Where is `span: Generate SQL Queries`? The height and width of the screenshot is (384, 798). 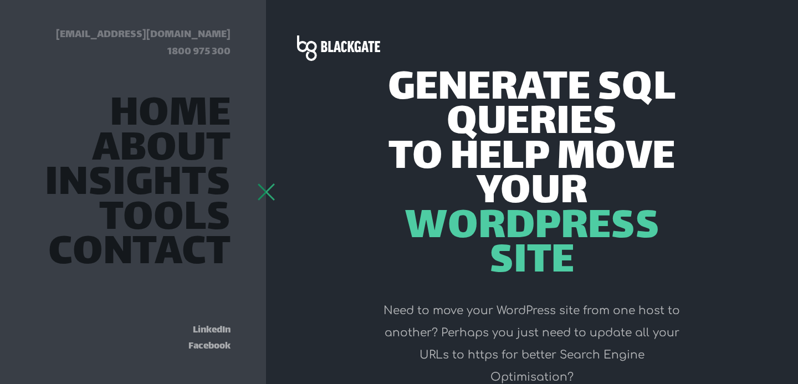 span: Generate SQL Queries is located at coordinates (531, 107).